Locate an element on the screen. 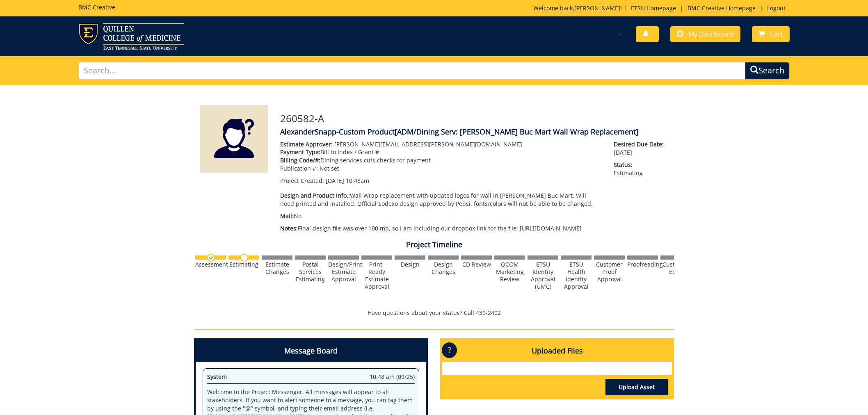 The image size is (868, 415). h4: AlexanderSnapp-Custom Product is located at coordinates (474, 132).